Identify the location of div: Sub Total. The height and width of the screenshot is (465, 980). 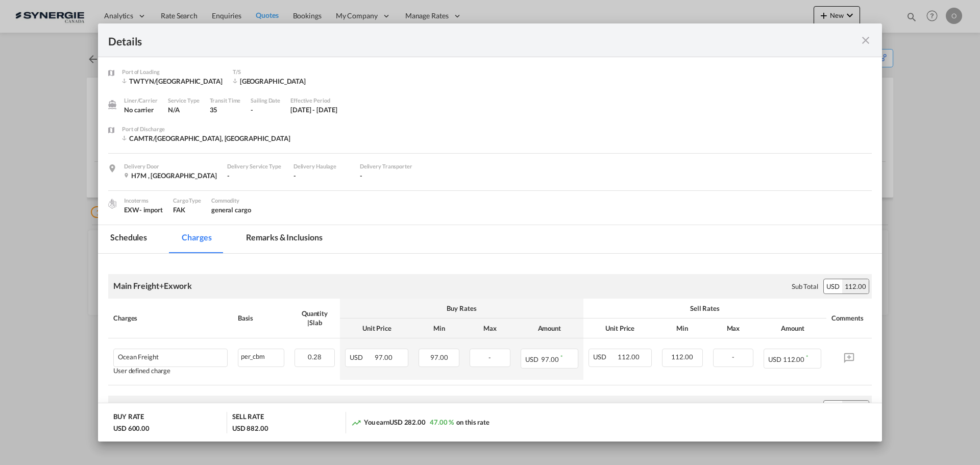
(805, 286).